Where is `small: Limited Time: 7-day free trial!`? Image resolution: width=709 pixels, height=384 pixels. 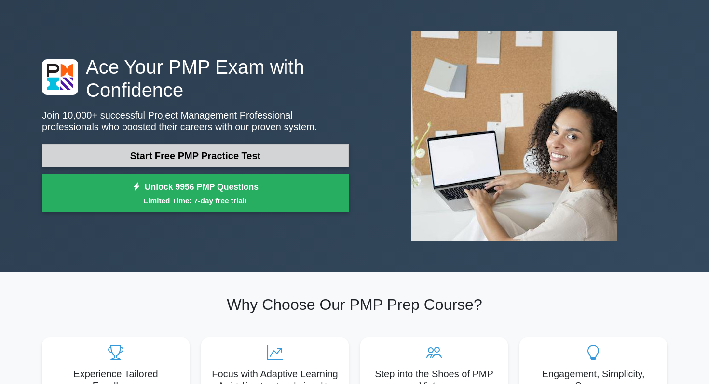
small: Limited Time: 7-day free trial! is located at coordinates (195, 201).